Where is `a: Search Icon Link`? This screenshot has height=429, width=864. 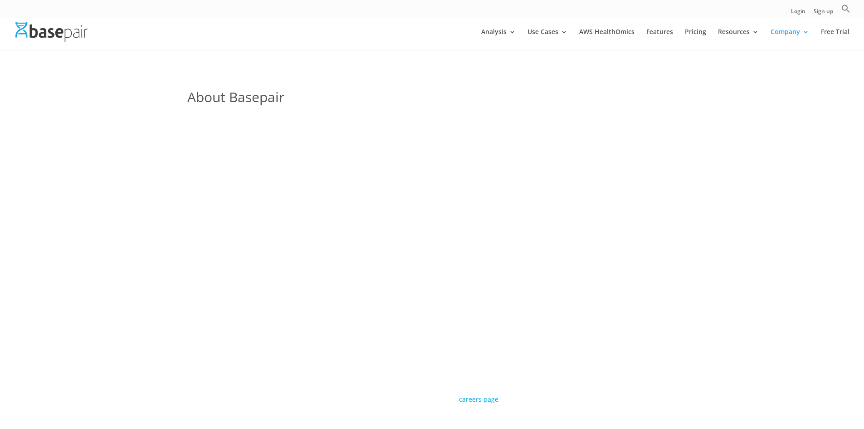
a: Search Icon Link is located at coordinates (846, 11).